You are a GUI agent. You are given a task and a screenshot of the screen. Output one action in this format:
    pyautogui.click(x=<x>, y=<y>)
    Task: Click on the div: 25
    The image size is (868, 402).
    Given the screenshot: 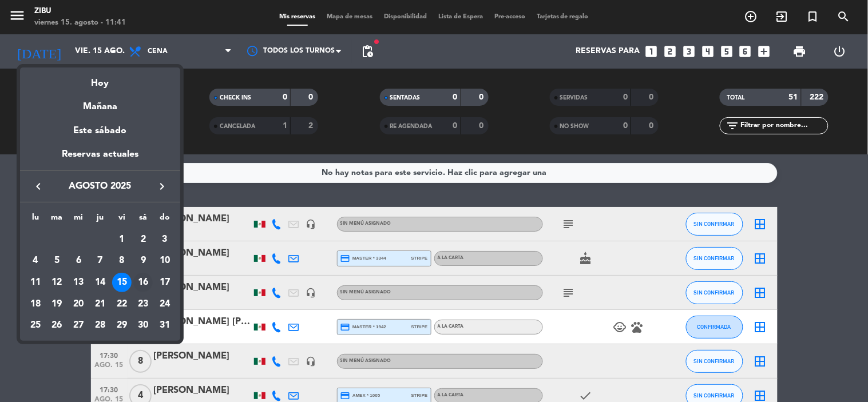 What is the action you would take?
    pyautogui.click(x=35, y=326)
    